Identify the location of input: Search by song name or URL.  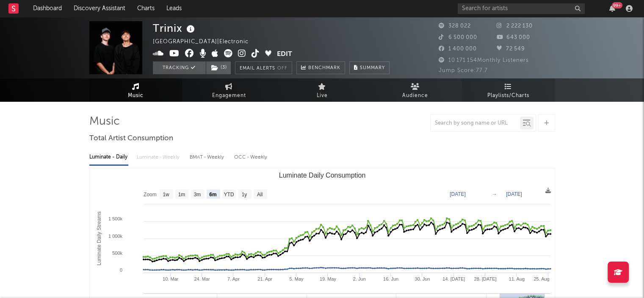
(475, 123).